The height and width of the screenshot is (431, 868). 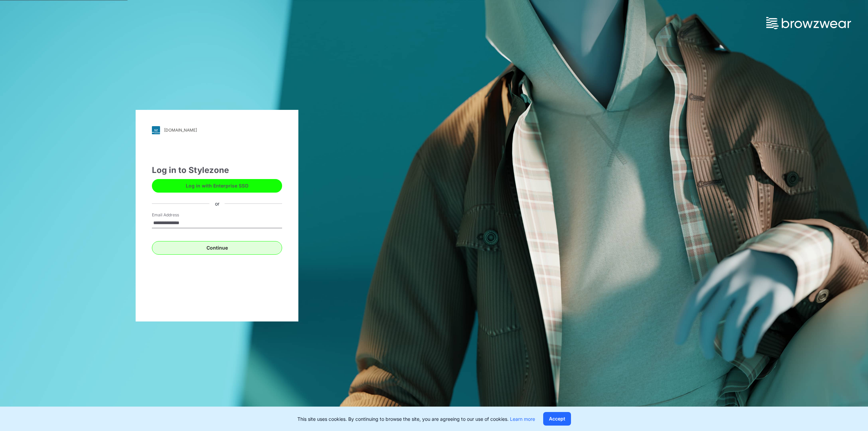 What do you see at coordinates (416, 419) in the screenshot?
I see `p: This site uses cookies. By continuing to browse the site, you are agreeing to our use of cookies.` at bounding box center [416, 419].